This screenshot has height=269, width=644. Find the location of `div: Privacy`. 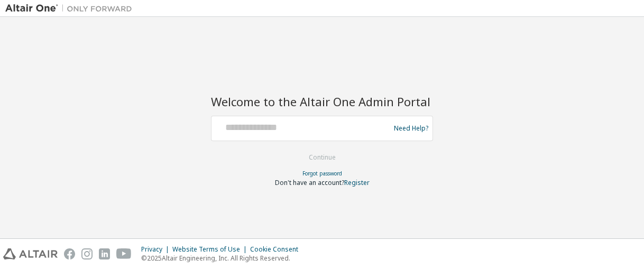

div: Privacy is located at coordinates (156, 250).